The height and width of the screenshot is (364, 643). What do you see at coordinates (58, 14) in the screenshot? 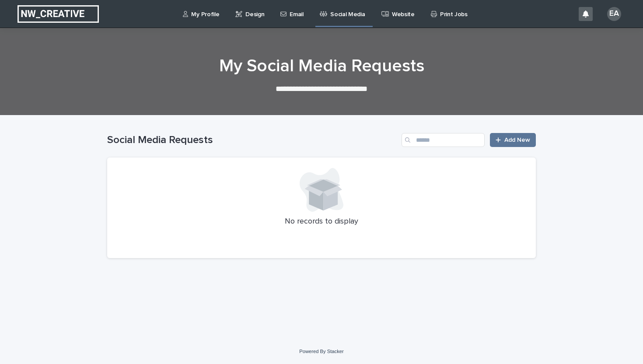
I see `img: EUIbKjtiSNGbmbK7PdmN` at bounding box center [58, 14].